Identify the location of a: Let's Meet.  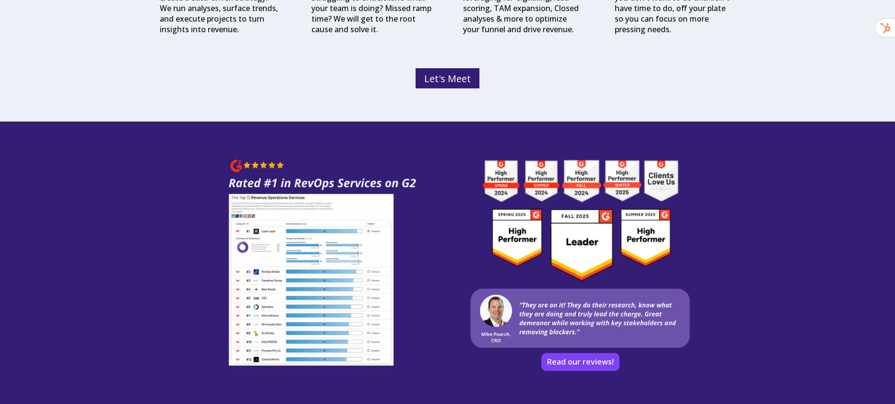
(447, 79).